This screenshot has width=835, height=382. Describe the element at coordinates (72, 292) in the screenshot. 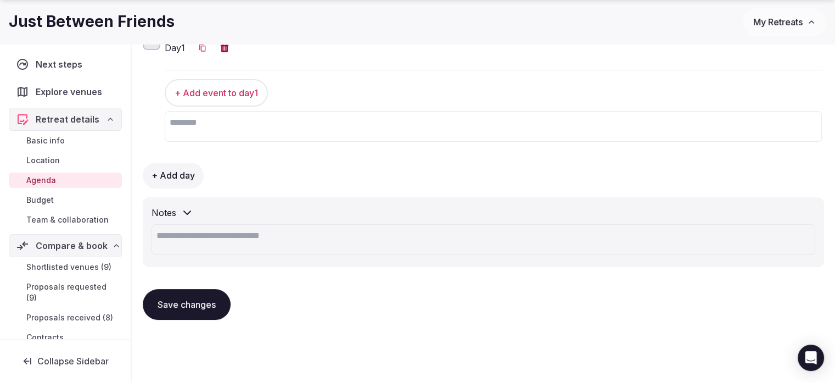

I see `span: Proposals requested (9)` at that location.